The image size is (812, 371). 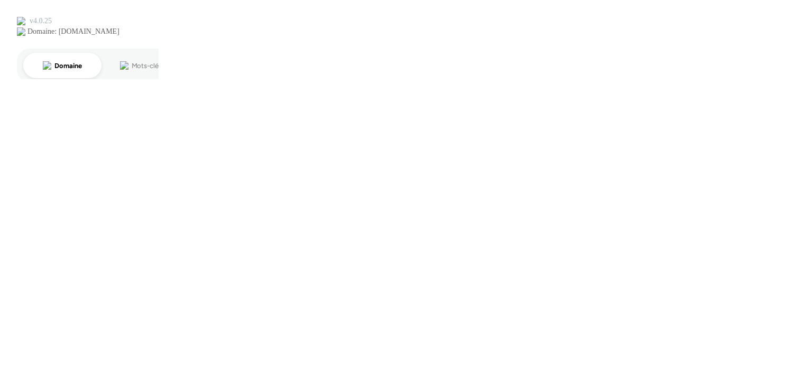 What do you see at coordinates (68, 66) in the screenshot?
I see `div: Domaine` at bounding box center [68, 66].